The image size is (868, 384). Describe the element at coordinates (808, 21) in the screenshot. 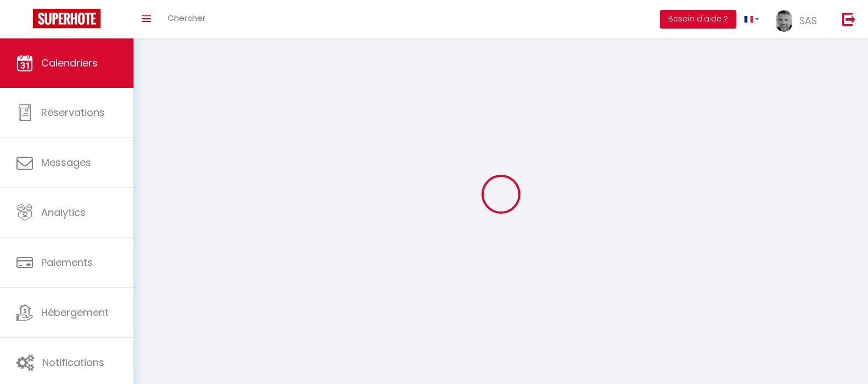

I see `span: SAS` at that location.